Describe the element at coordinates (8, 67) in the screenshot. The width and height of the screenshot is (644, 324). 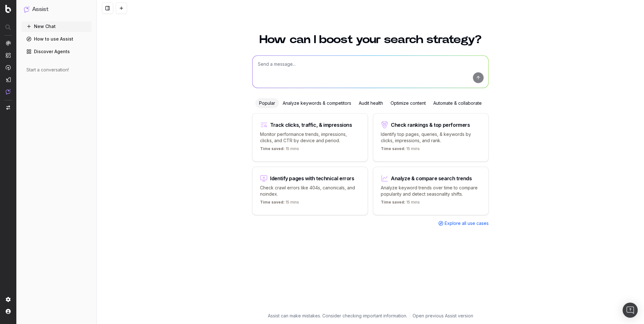
I see `img: Activation` at that location.